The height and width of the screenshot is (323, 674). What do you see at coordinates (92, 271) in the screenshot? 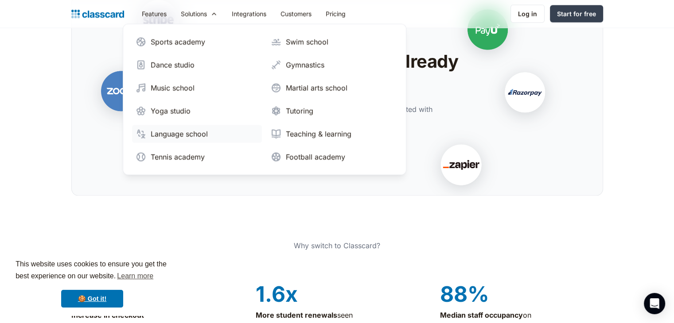
I see `span: This website uses cookies to ensure you get the best experience on our website.` at bounding box center [92, 271].